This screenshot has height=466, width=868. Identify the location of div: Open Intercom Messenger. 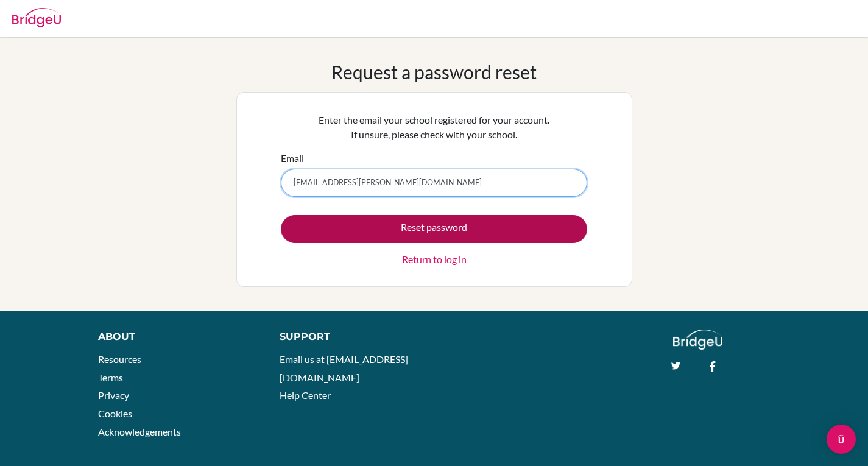
(841, 439).